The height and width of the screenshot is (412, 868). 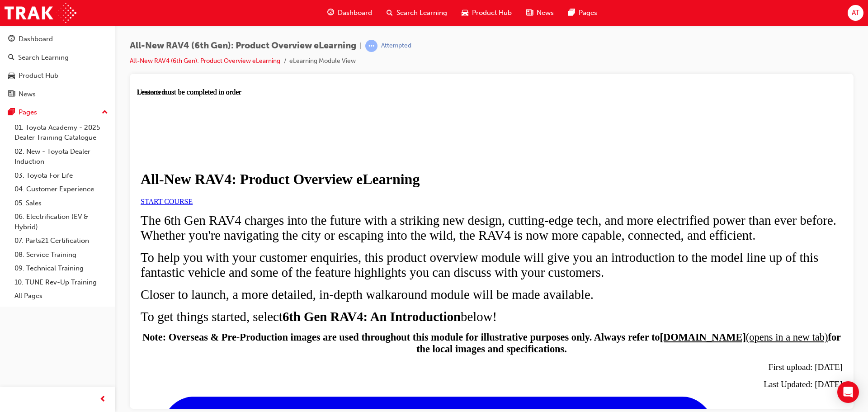 What do you see at coordinates (57, 67) in the screenshot?
I see `button: DashboardSearch LearningProduct HubNews` at bounding box center [57, 67].